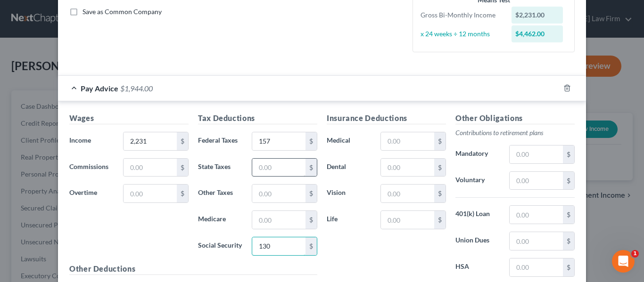 Image resolution: width=644 pixels, height=282 pixels. I want to click on h5: Other Obligations, so click(515, 118).